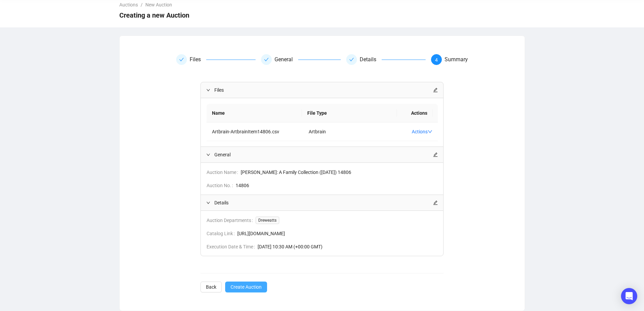 The width and height of the screenshot is (644, 311). I want to click on div: 4Summary, so click(449, 60).